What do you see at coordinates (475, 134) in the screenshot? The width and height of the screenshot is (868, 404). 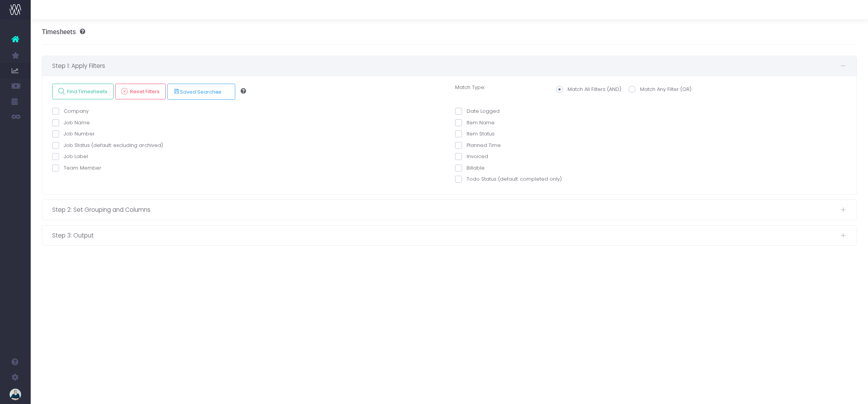 I see `label: Item Status` at bounding box center [475, 134].